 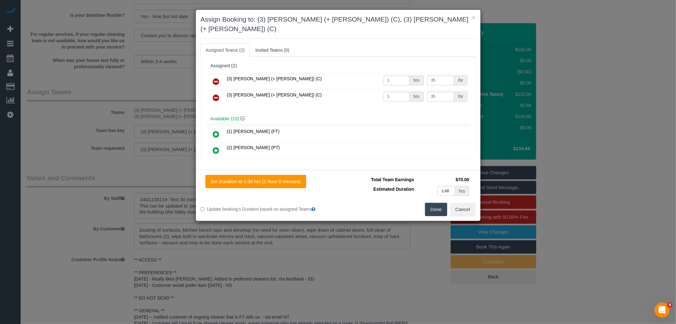 I want to click on h4: Available (23), so click(x=338, y=119).